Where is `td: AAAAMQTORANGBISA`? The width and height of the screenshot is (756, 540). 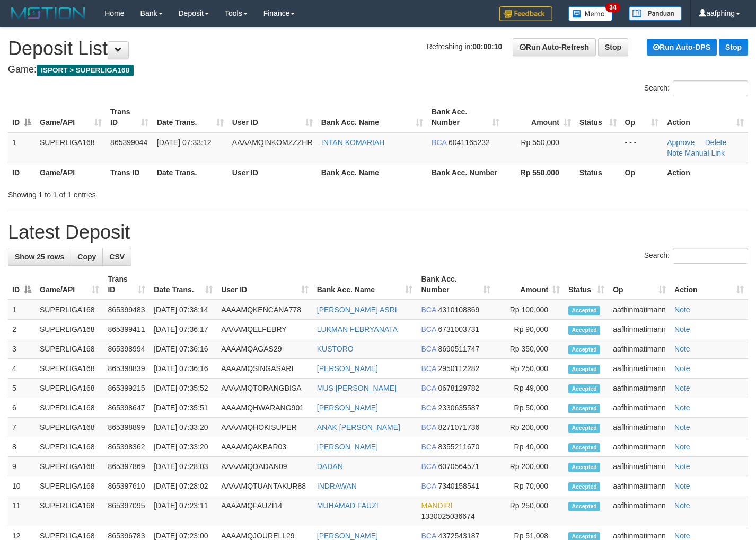
td: AAAAMQTORANGBISA is located at coordinates (265, 389).